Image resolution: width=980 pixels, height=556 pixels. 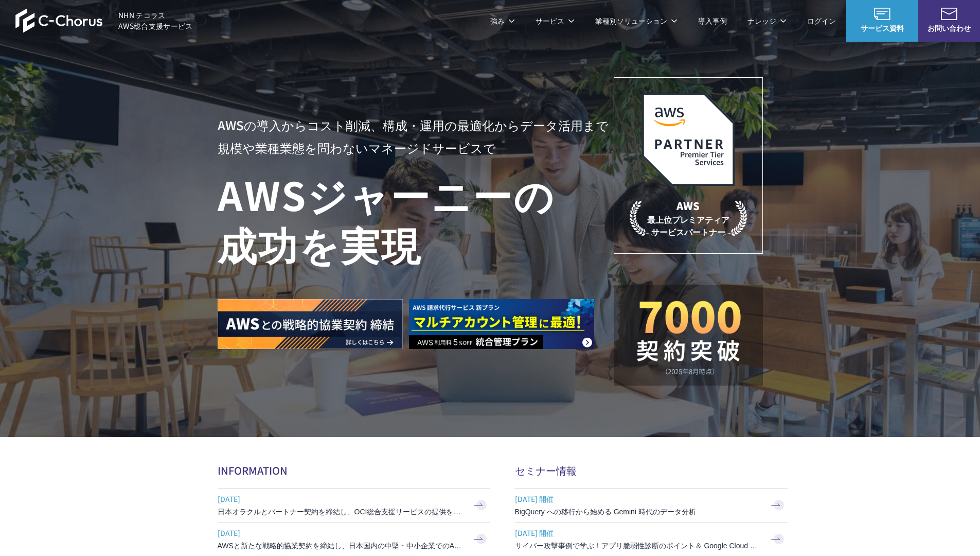 I want to click on p: AWSの導入からコスト削減、 構成・運用の最適化からデータ活用まで 規模や業種業態を問わない マネージドサービスで, so click(x=415, y=137).